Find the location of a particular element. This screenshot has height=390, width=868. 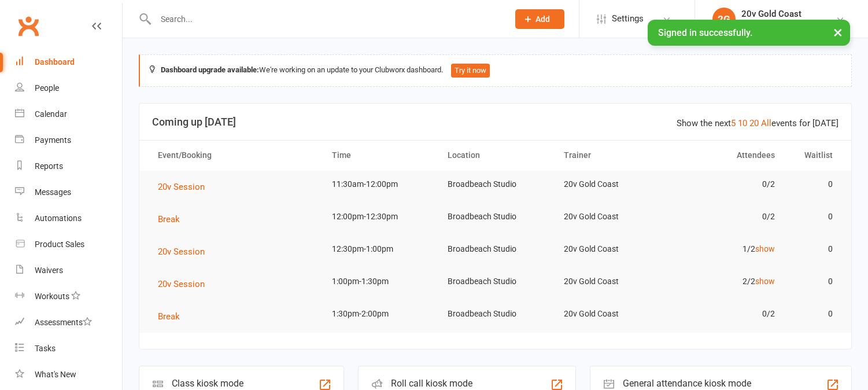

a: Clubworx is located at coordinates (28, 26).